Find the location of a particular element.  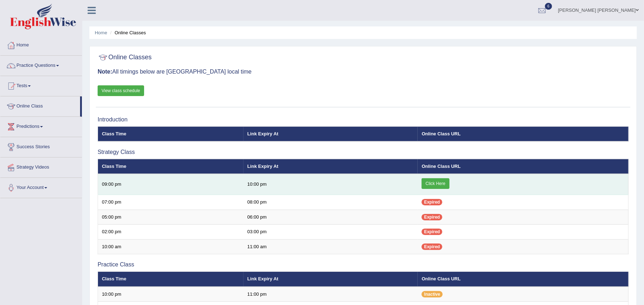

a: View class schedule is located at coordinates (121, 91).